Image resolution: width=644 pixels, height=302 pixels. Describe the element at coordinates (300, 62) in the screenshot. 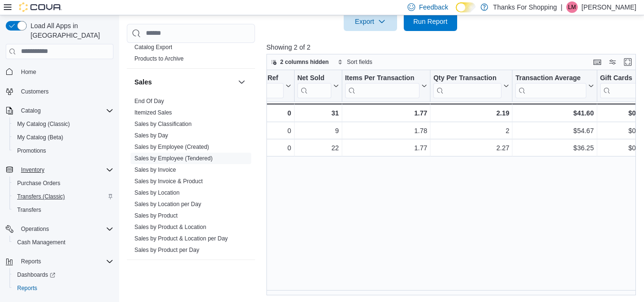

I see `button: 2 columns hidden` at that location.